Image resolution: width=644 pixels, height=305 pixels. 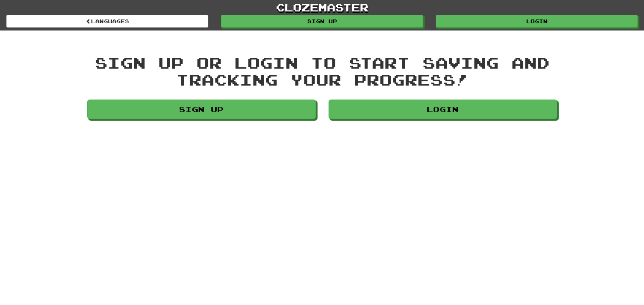 I want to click on div: Sign up or login to start saving and tracking your progress!, so click(x=322, y=71).